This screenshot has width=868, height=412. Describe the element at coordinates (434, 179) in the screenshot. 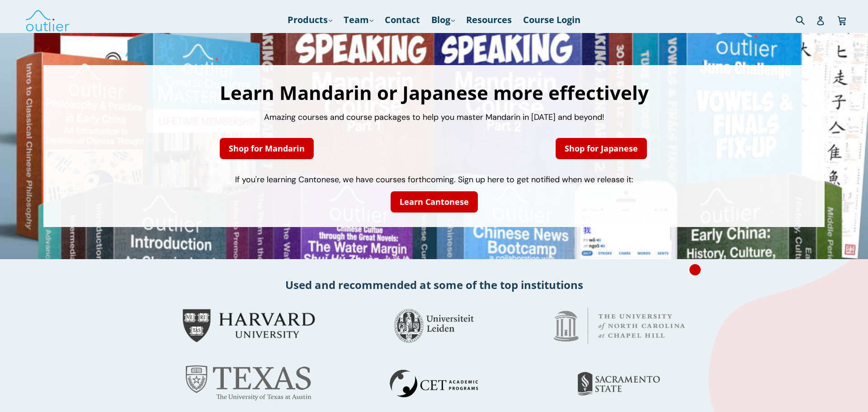

I see `span: If you're learning Cantonese, we have courses forthcoming. Sign up here to get notified when we r...` at that location.